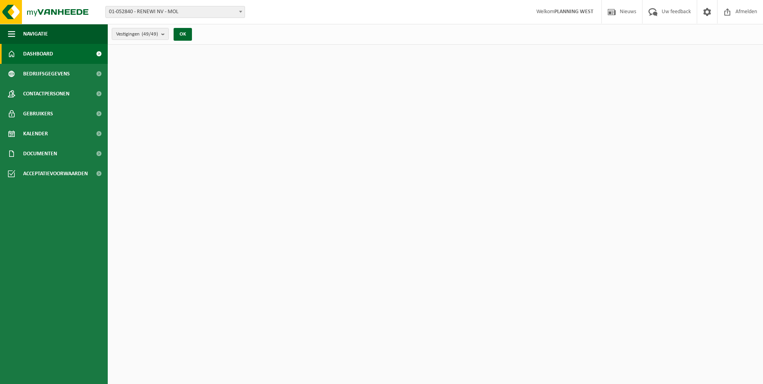 Image resolution: width=763 pixels, height=384 pixels. Describe the element at coordinates (36, 134) in the screenshot. I see `span: Kalender` at that location.